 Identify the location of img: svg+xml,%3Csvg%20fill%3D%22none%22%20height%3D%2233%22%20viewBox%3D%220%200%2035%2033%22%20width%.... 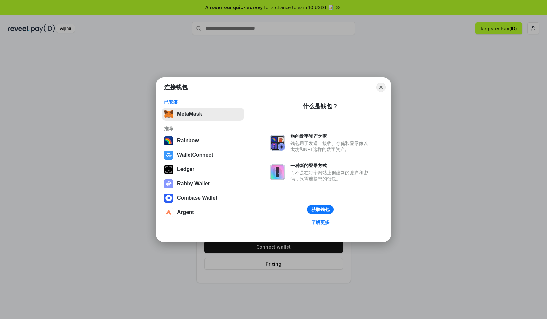
(169, 114).